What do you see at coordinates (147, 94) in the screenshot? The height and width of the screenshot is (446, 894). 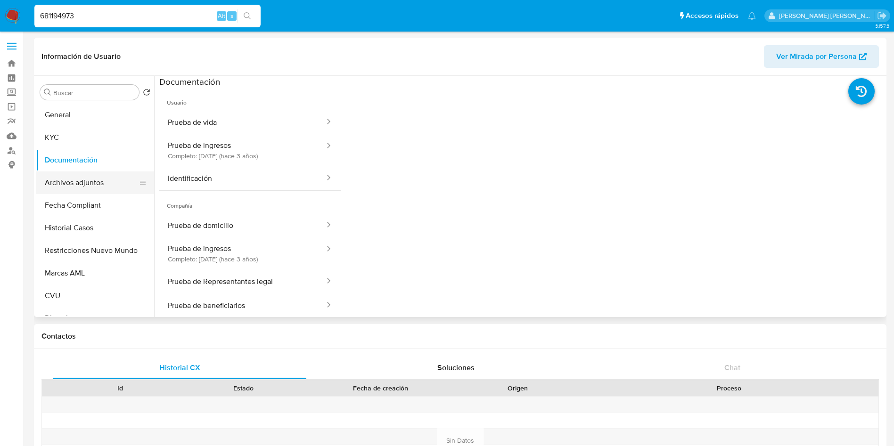 I see `button: Volver al orden por defecto` at bounding box center [147, 94].